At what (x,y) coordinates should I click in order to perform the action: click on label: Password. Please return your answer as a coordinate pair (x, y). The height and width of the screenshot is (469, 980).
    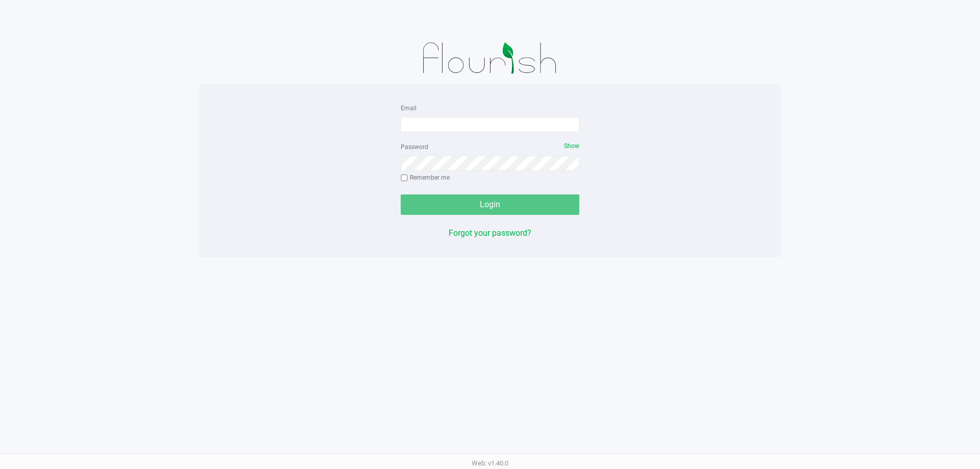
    Looking at the image, I should click on (415, 147).